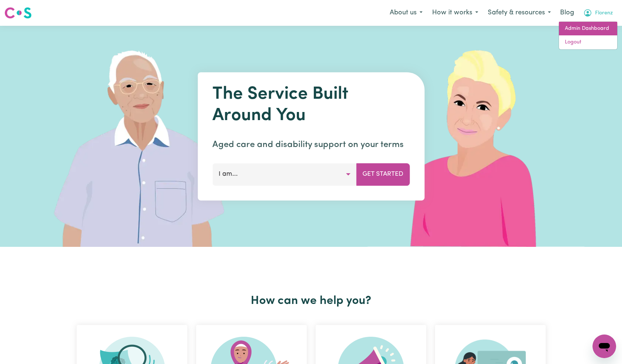 This screenshot has width=622, height=364. I want to click on img: Careseekers logo, so click(18, 13).